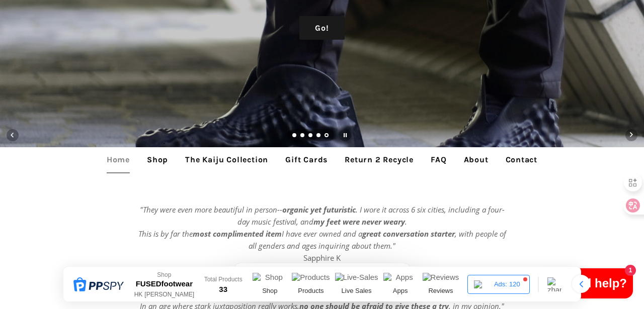 This screenshot has width=644, height=309. What do you see at coordinates (311, 136) in the screenshot?
I see `a: Load slide 3` at bounding box center [311, 136].